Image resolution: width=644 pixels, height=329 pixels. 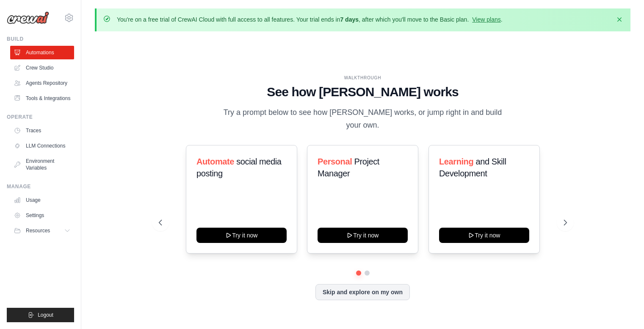 What do you see at coordinates (473, 167) in the screenshot?
I see `span: and Skill Development` at bounding box center [473, 167].